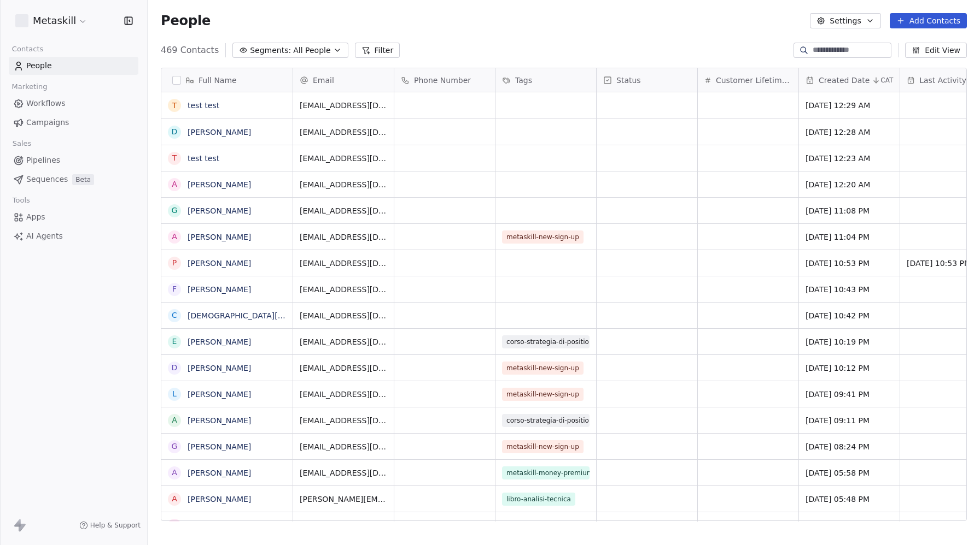 The image size is (980, 545). What do you see at coordinates (54, 21) in the screenshot?
I see `span: Metaskill` at bounding box center [54, 21].